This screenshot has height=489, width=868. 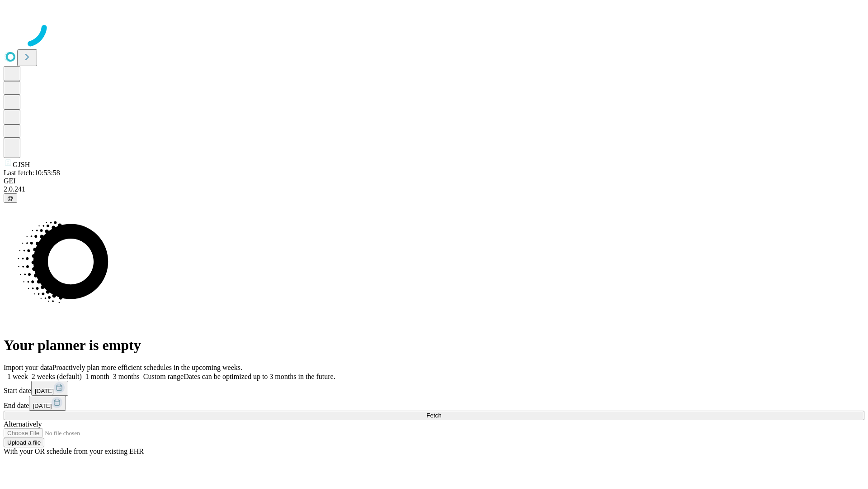 What do you see at coordinates (259, 376) in the screenshot?
I see `span: Dates can be optimized up to 3 months in the future.` at bounding box center [259, 376].